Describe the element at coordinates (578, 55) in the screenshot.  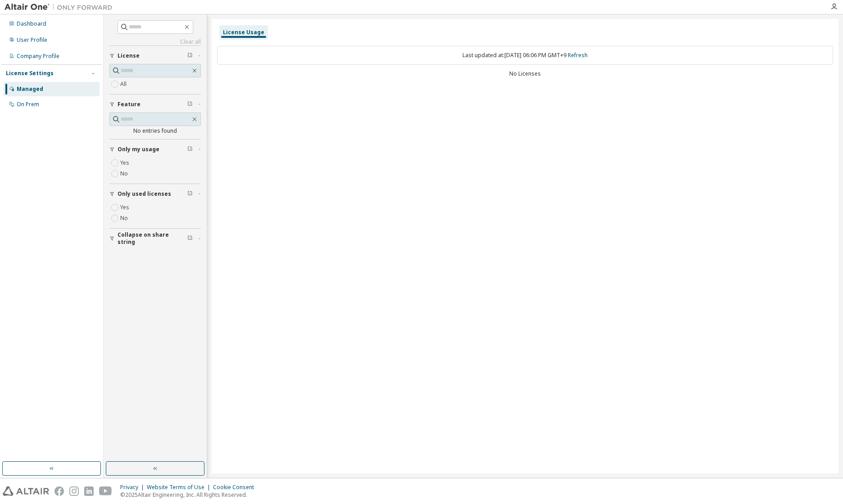
I see `a: Refresh` at that location.